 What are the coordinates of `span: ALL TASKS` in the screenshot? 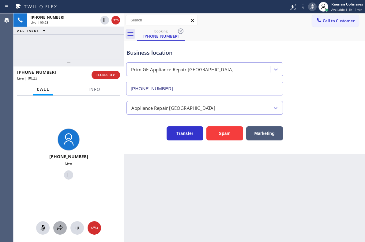 It's located at (28, 31).